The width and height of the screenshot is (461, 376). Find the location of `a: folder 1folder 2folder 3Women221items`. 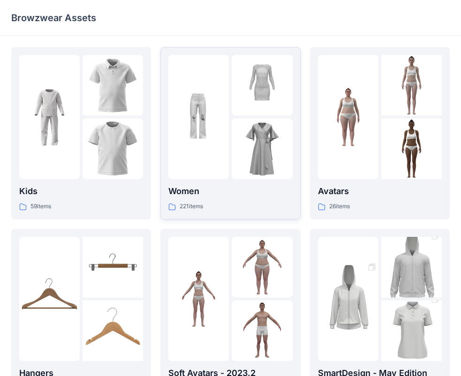

a: folder 1folder 2folder 3Women221items is located at coordinates (230, 133).